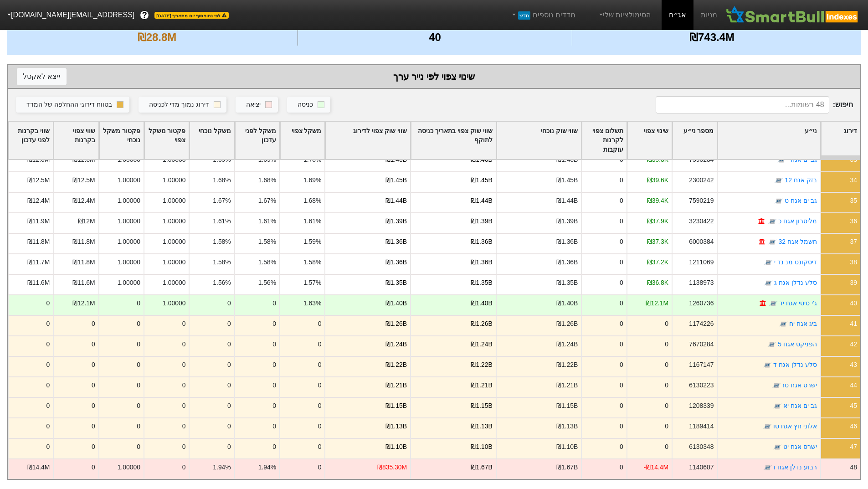  Describe the element at coordinates (567, 221) in the screenshot. I see `div: ₪1.39B` at that location.